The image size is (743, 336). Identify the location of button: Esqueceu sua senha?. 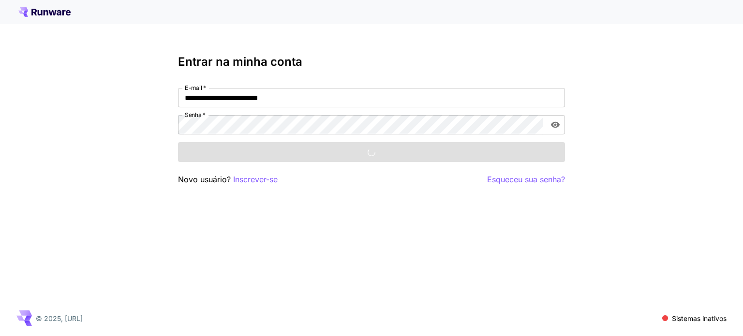
(526, 180).